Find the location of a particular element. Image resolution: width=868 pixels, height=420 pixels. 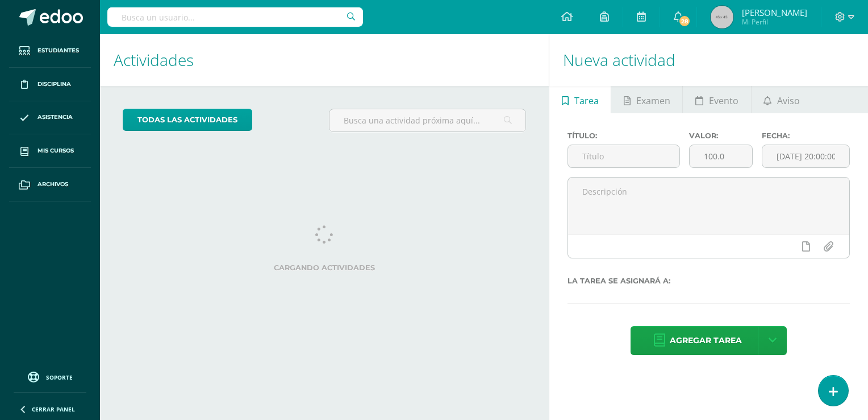

span: Tarea is located at coordinates (587, 100).